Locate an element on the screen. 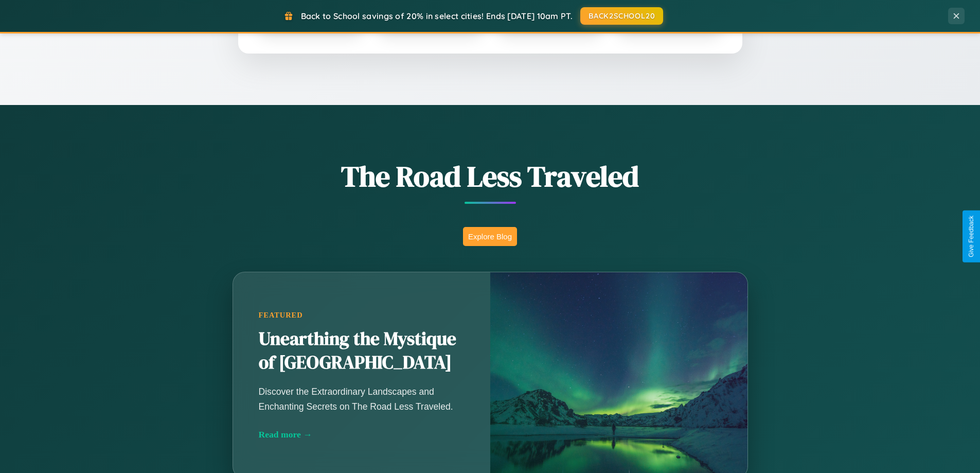 The height and width of the screenshot is (473, 980). button: BACK2SCHOOL20 is located at coordinates (621, 16).